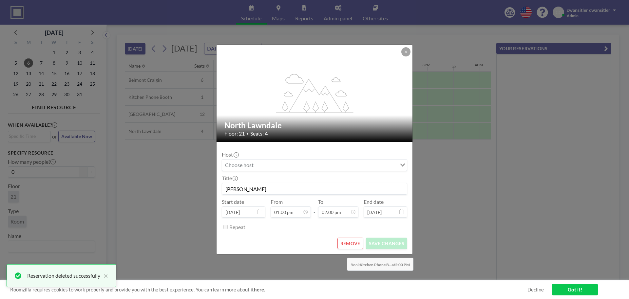 The width and height of the screenshot is (629, 299). What do you see at coordinates (380, 264) in the screenshot?
I see `span: Book at` at bounding box center [380, 264].